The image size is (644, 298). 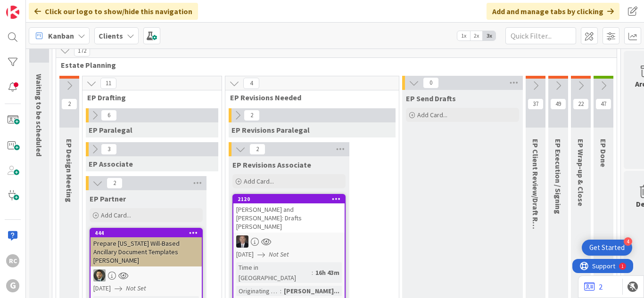 What do you see at coordinates (593, 287) in the screenshot?
I see `a: 2` at bounding box center [593, 287].